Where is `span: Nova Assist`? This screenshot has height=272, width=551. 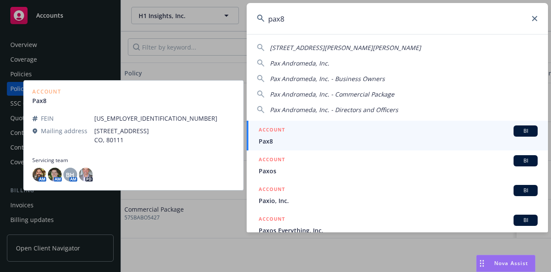 span: Nova Assist is located at coordinates (511, 263).